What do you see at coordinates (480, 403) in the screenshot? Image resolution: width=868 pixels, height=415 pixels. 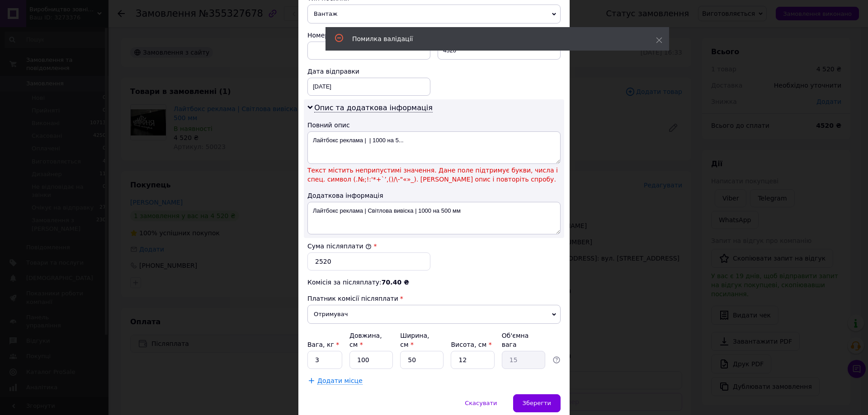 I see `span: Скасувати` at bounding box center [480, 403].